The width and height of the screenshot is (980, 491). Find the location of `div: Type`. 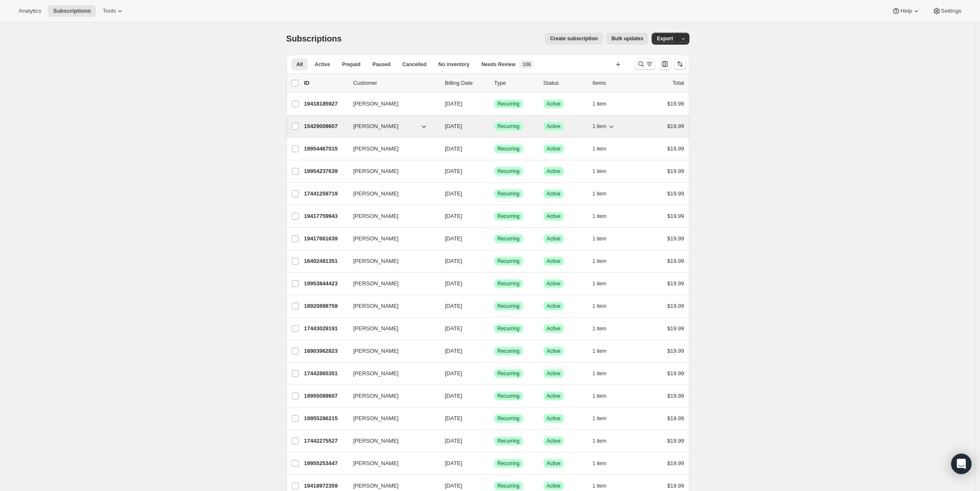

div: Type is located at coordinates (515, 83).